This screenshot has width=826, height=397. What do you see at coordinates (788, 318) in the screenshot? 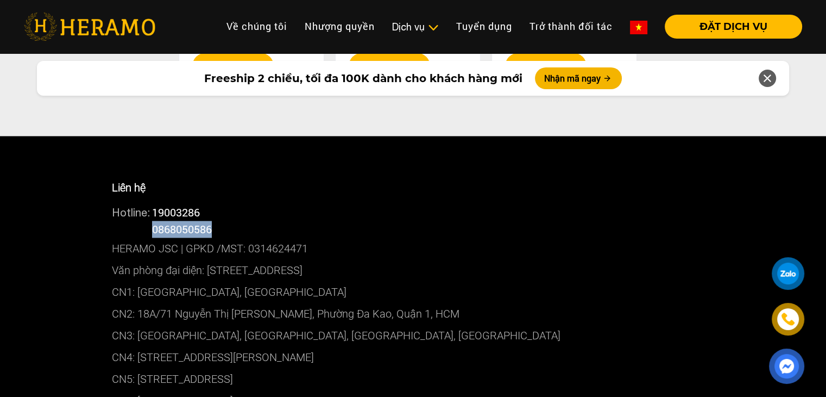
I see `a: phone-icon` at bounding box center [788, 318].